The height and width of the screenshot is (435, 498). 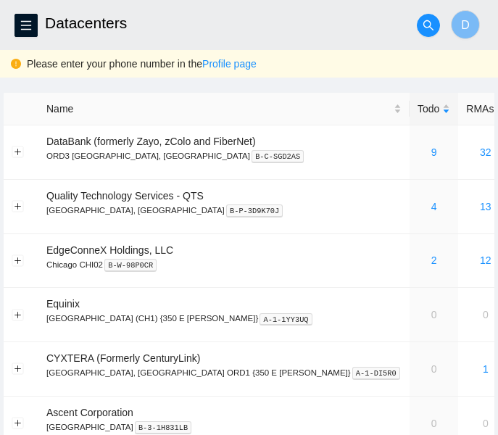 What do you see at coordinates (224, 264) in the screenshot?
I see `p: Chicago CHI02` at bounding box center [224, 264].